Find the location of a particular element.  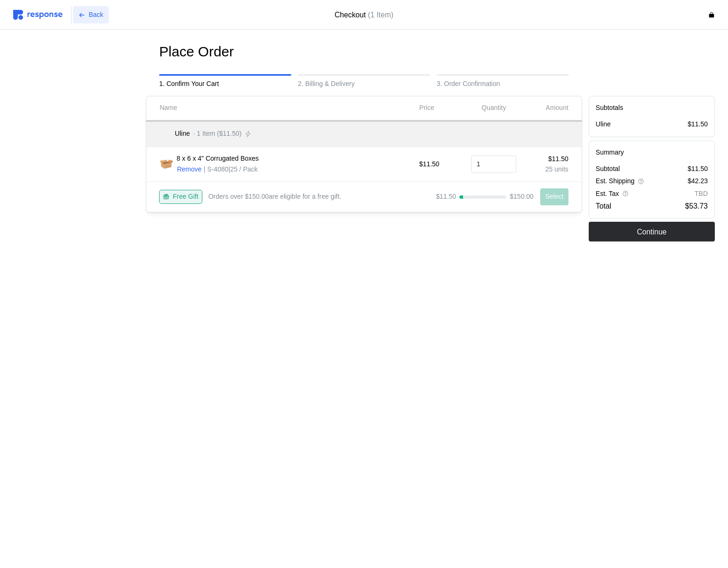

b: $150.00 is located at coordinates (256, 196).